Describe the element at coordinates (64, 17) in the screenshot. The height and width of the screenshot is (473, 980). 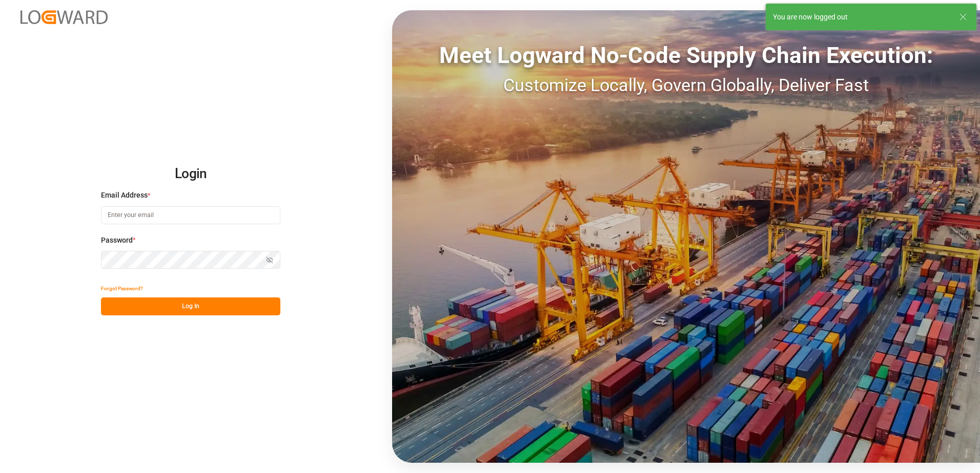
I see `img: Logward_new_orange.png` at that location.